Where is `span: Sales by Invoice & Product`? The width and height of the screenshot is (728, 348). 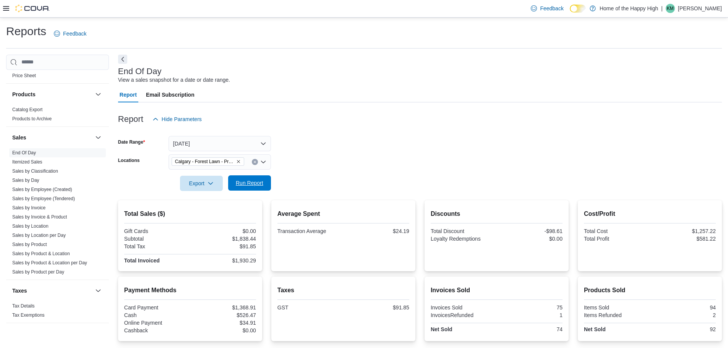 span: Sales by Invoice & Product is located at coordinates (39, 217).